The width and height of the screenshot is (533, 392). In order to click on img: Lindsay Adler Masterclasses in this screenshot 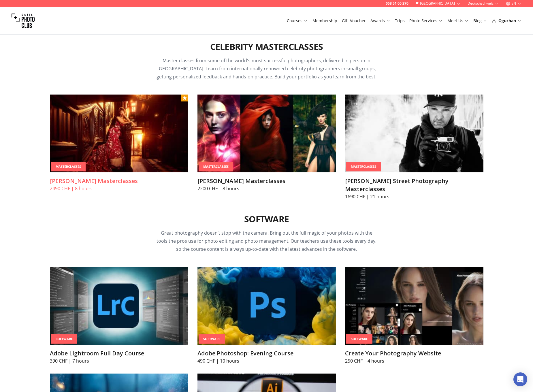, I will do `click(119, 134)`.